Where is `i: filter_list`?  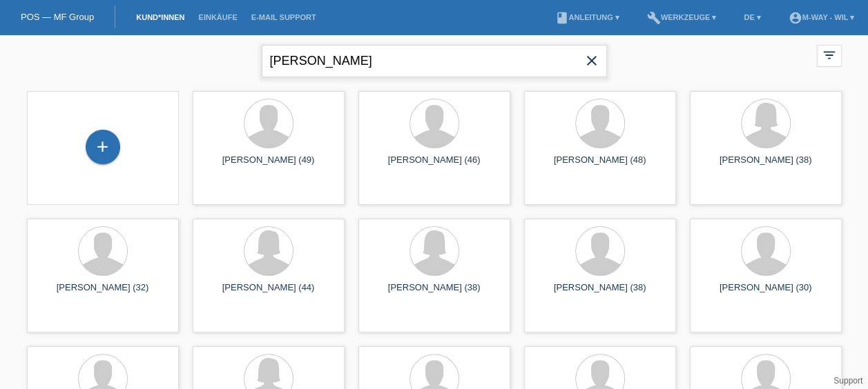
i: filter_list is located at coordinates (829, 56).